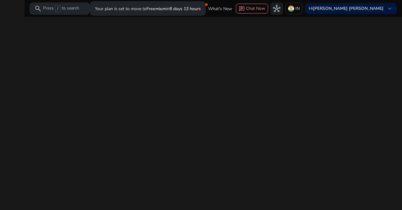 This screenshot has height=210, width=402. Describe the element at coordinates (148, 9) in the screenshot. I see `p: Your plan is set to move to in` at that location.